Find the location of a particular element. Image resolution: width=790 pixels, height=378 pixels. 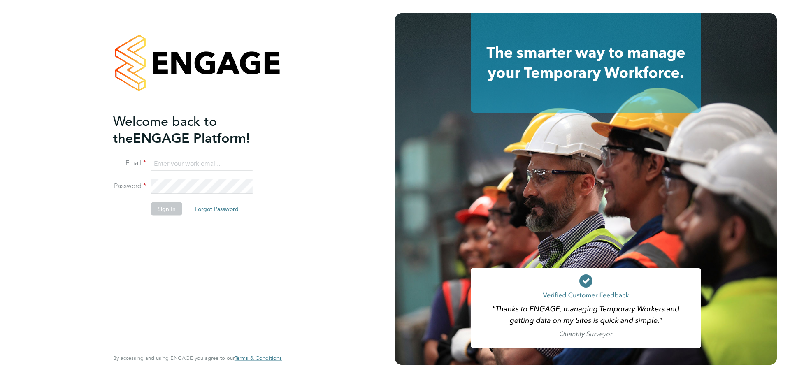

label: Password is located at coordinates (130, 186).